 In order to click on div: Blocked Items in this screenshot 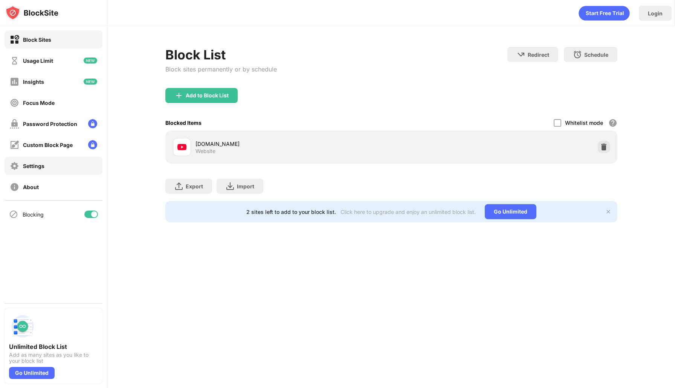, I will do `click(183, 123)`.